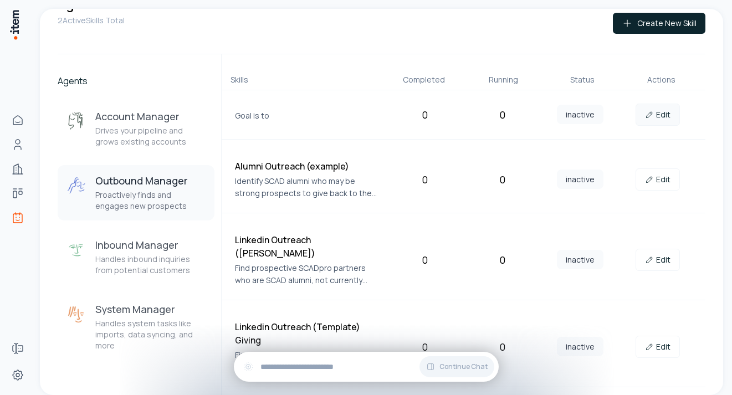  I want to click on h4: Alumni Outreach (example), so click(308, 166).